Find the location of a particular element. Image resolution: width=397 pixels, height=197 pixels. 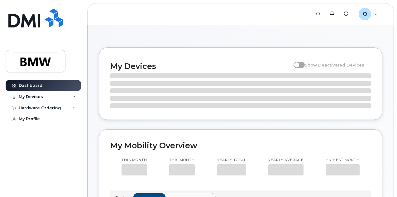

p: Highest month is located at coordinates (343, 160).